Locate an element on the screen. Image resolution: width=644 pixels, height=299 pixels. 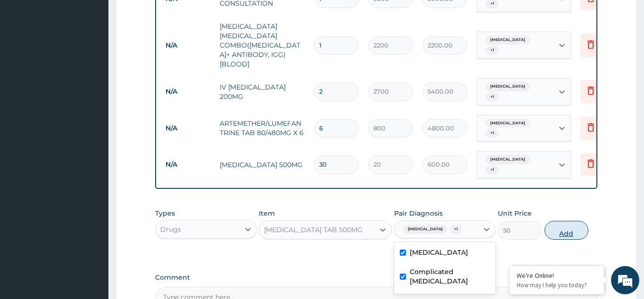
p: How may I help you today? is located at coordinates (557, 285).